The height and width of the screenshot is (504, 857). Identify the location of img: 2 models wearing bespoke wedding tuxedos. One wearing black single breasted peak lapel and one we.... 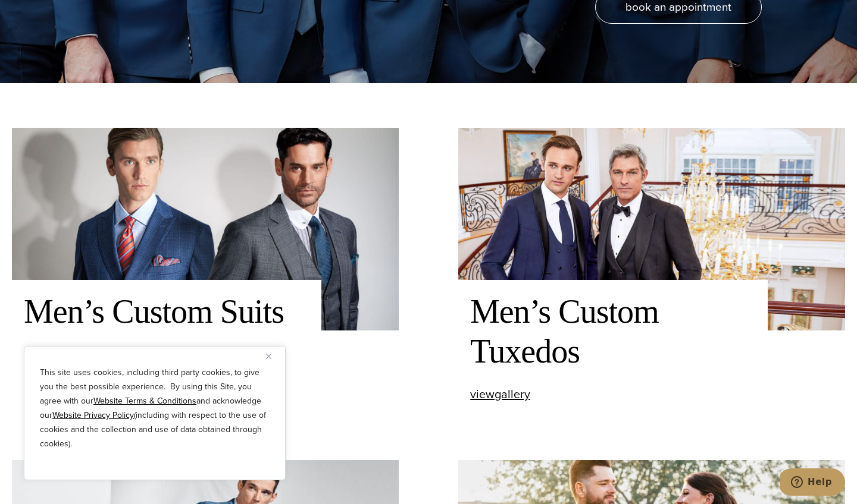
(652, 229).